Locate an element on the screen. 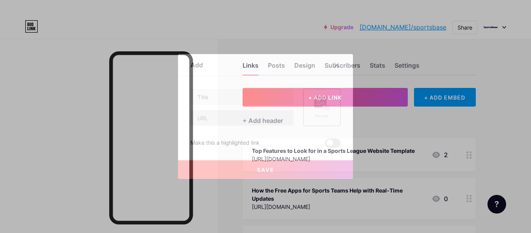  div: Add is located at coordinates (197, 65).